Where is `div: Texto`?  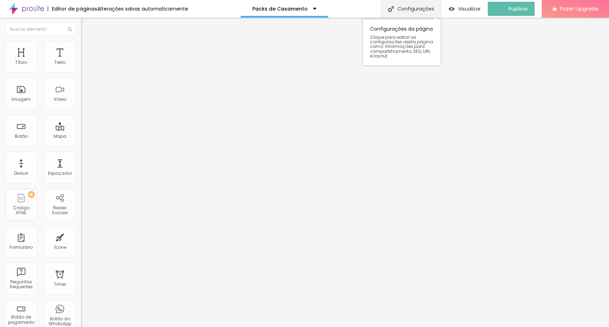
div: Texto is located at coordinates (60, 62).